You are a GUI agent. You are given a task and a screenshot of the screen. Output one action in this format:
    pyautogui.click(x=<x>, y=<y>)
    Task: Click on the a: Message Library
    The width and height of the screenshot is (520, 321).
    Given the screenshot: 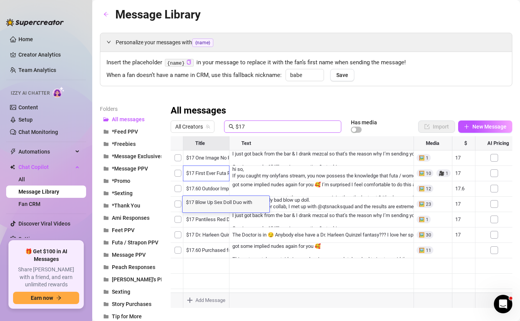 What is the action you would take?
    pyautogui.click(x=39, y=191)
    